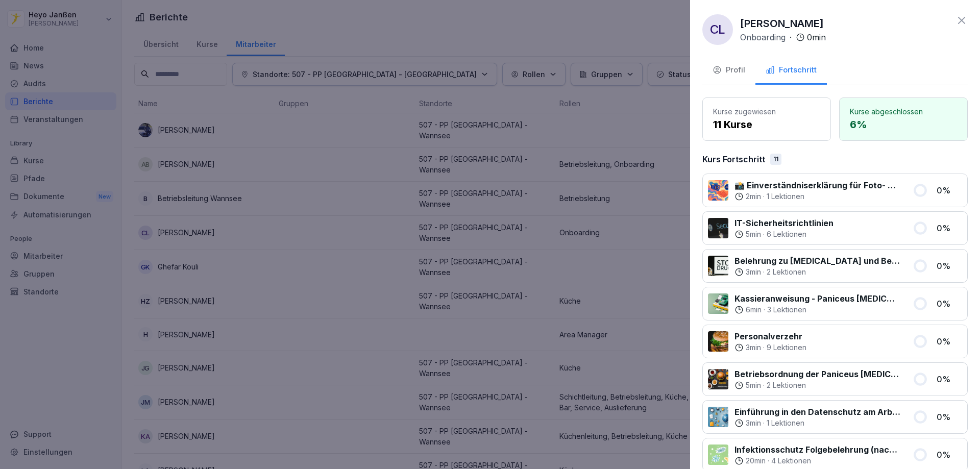  I want to click on div: 11, so click(776, 159).